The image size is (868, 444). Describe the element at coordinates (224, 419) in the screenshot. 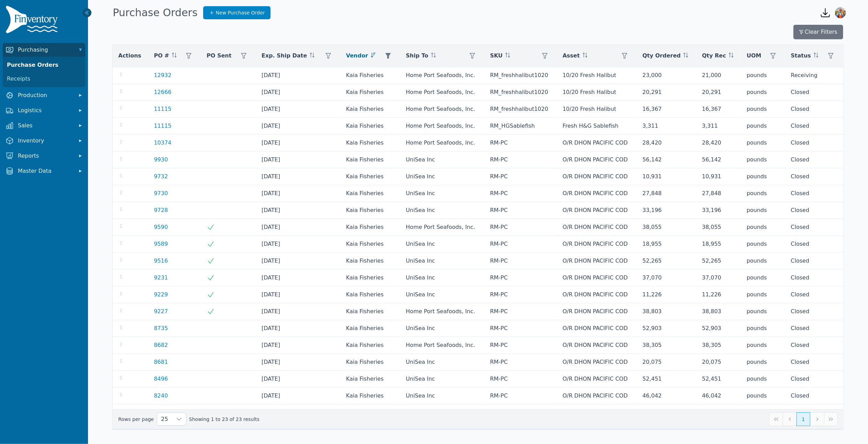

I see `span: Showing 1 to 23 of 23 results` at that location.